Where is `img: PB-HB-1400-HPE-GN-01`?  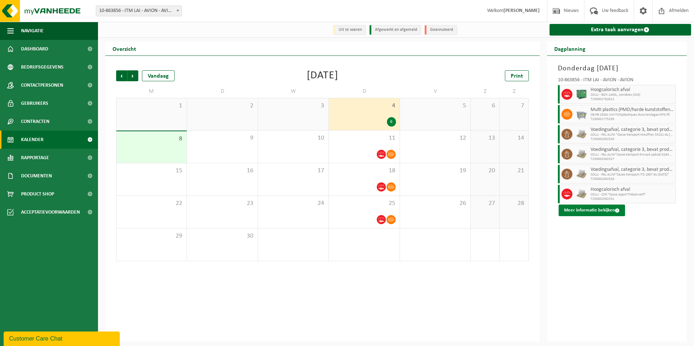 img: PB-HB-1400-HPE-GN-01 is located at coordinates (582, 94).